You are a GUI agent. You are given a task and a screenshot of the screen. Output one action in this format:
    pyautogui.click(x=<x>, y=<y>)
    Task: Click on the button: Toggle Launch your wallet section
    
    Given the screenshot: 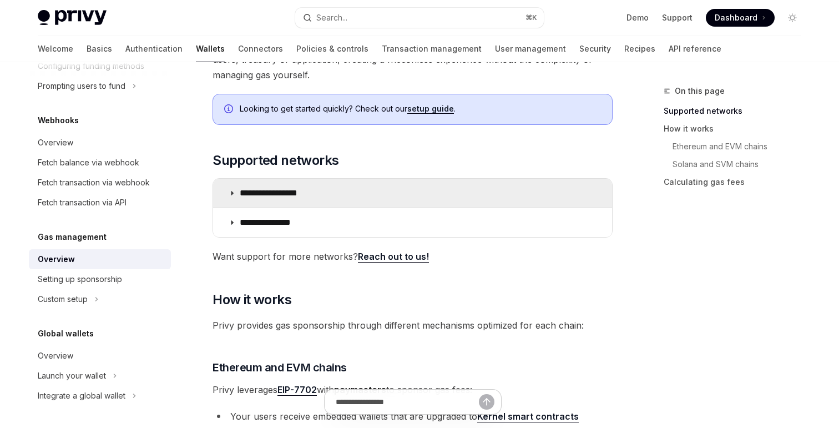 What is the action you would take?
    pyautogui.click(x=100, y=376)
    